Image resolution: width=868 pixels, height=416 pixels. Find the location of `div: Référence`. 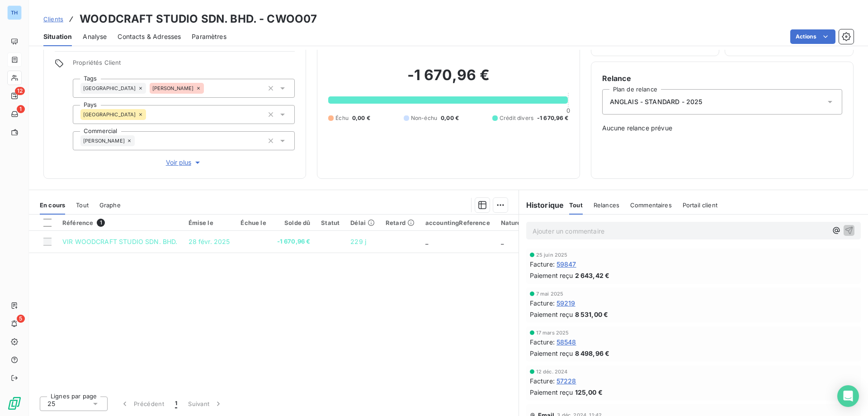

div: Référence is located at coordinates (120, 222).